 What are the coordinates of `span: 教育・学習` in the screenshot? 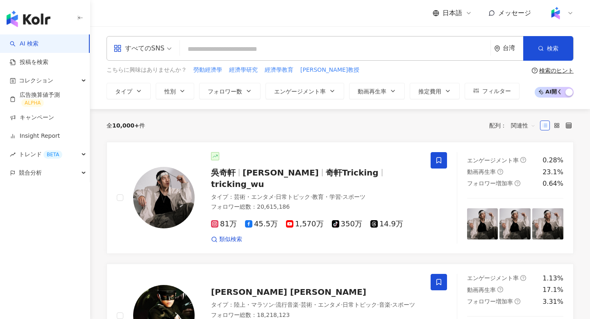 It's located at (327, 197).